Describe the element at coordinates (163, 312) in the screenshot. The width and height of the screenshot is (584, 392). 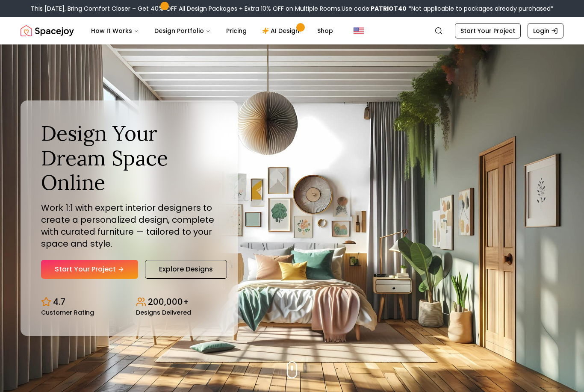
I see `small: Designs Delivered` at that location.